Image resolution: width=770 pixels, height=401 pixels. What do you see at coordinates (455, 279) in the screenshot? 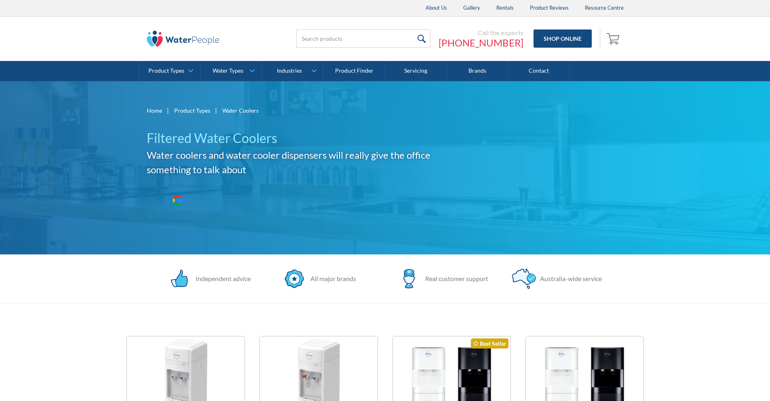
I see `div: Real customer support` at bounding box center [455, 279].